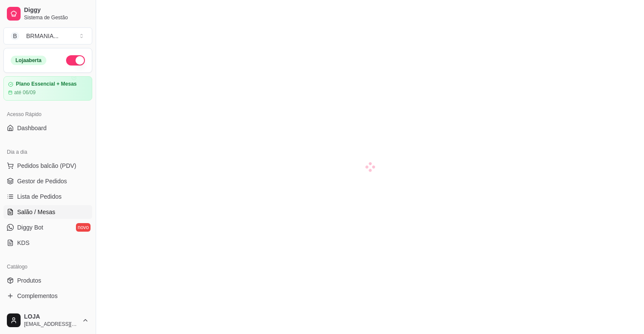 The image size is (644, 334). I want to click on article: até 06/09, so click(25, 92).